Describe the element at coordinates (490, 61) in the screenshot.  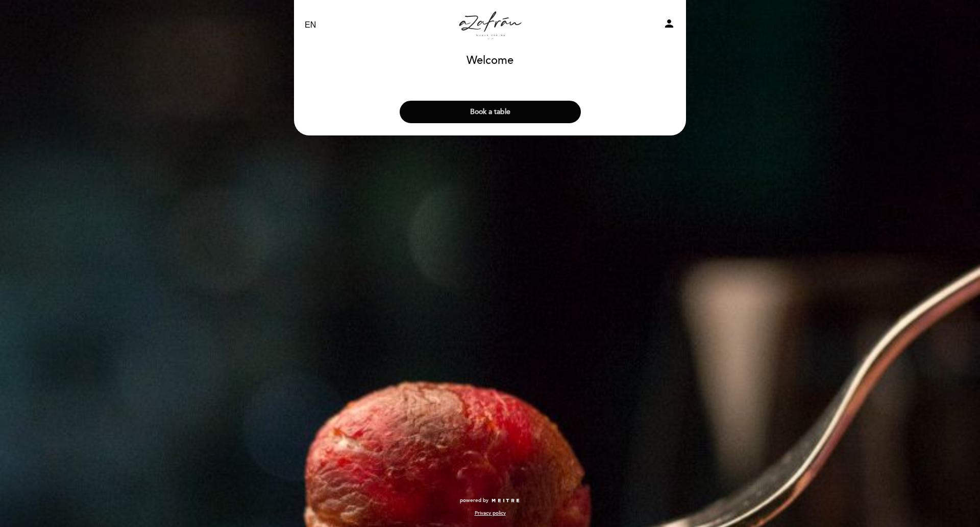
I see `h1: Welcome` at that location.